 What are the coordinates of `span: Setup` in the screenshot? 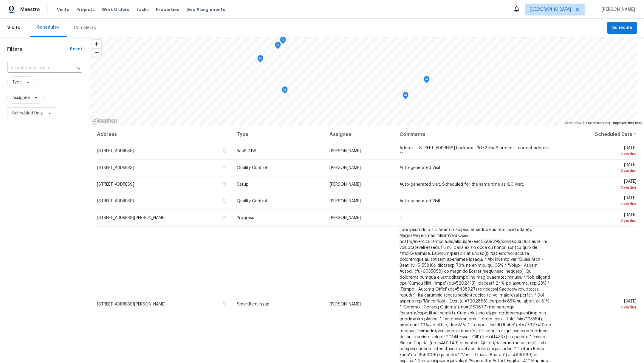 It's located at (242, 185).